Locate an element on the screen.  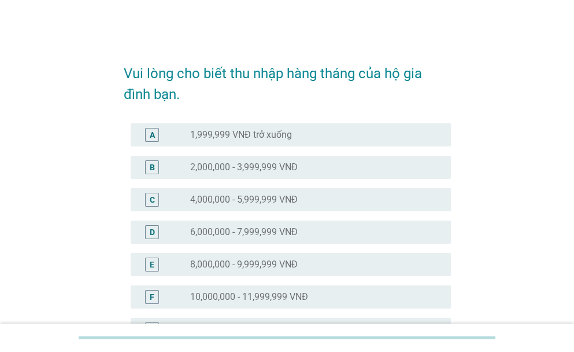
div: B is located at coordinates (152, 167).